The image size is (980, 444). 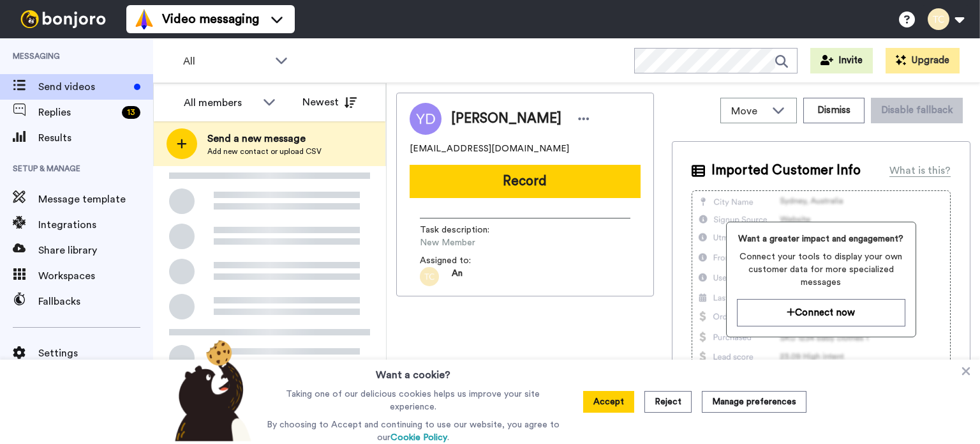 I want to click on span: Connect your tools to display your own customer data for more specialized messages, so click(x=821, y=270).